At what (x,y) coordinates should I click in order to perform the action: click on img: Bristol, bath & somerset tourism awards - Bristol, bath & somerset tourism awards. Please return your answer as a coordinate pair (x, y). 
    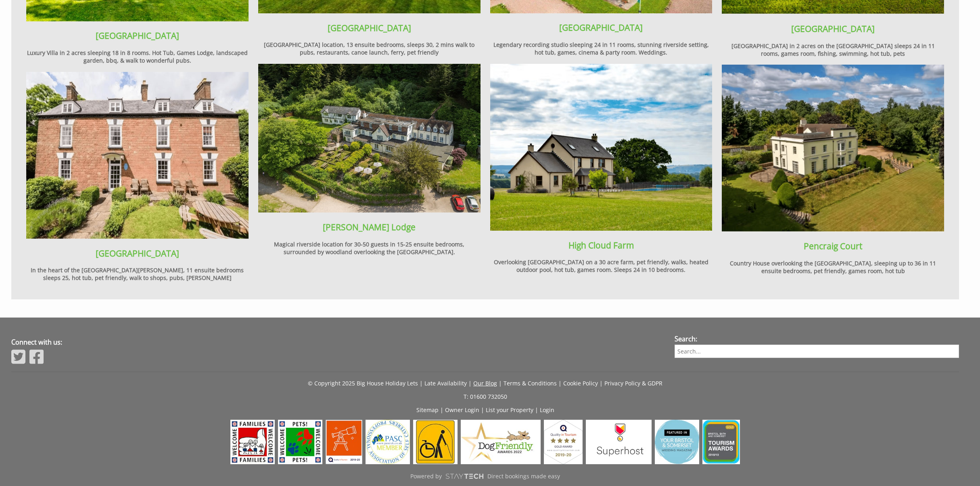
    Looking at the image, I should click on (721, 441).